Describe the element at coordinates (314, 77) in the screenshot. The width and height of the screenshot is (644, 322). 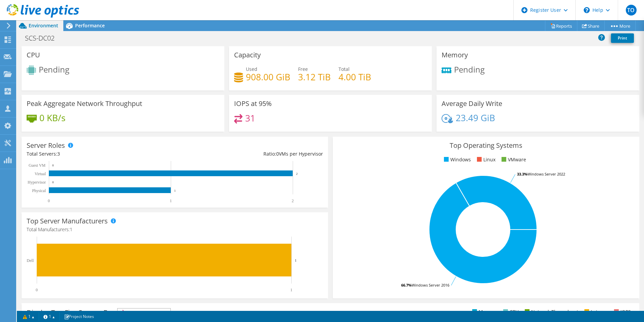
I see `h4: 3.12 TiB` at that location.